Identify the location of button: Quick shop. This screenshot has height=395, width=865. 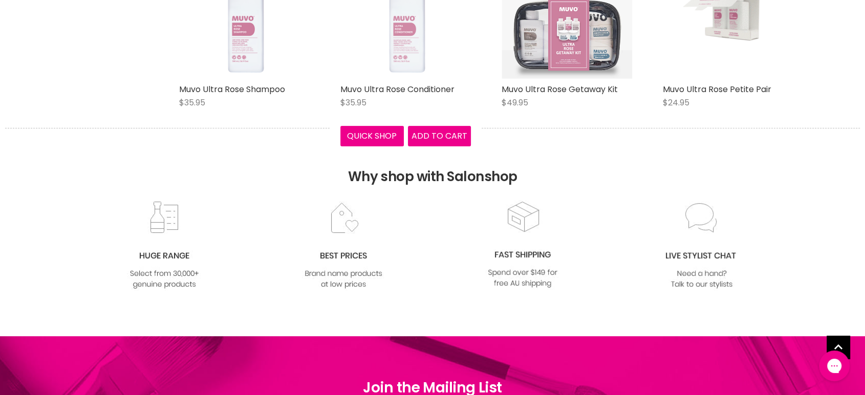
(372, 136).